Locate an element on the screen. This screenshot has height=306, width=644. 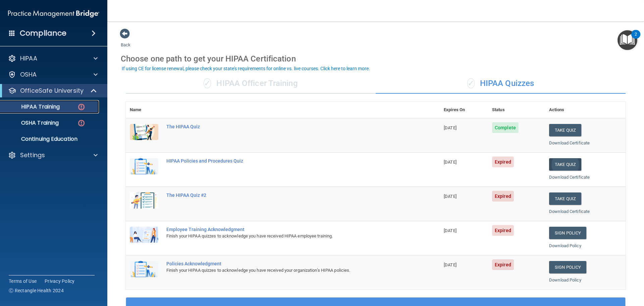
p: OSHA is located at coordinates (28, 75).